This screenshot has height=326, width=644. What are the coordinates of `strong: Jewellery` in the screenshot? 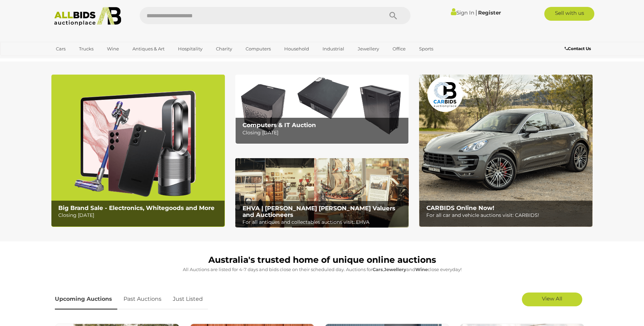 It's located at (395, 269).